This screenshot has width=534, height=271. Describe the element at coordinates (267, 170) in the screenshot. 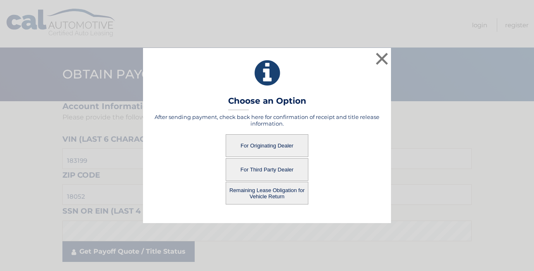

I see `button: For Third Party Dealer` at that location.